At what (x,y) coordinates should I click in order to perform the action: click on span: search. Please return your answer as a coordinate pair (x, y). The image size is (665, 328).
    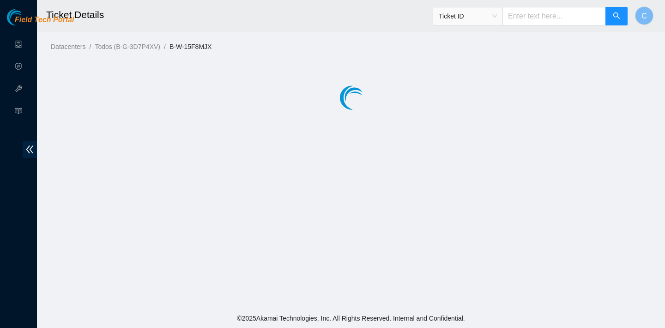
    Looking at the image, I should click on (617, 16).